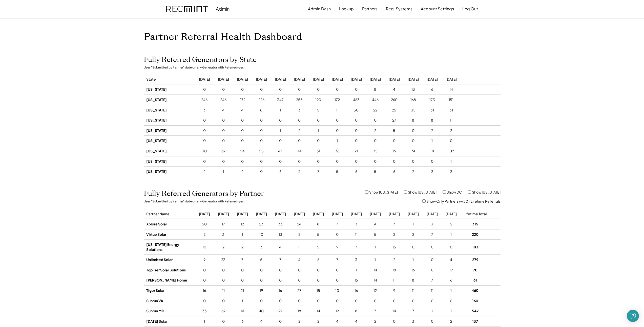 The width and height of the screenshot is (644, 327). I want to click on div: 62, so click(223, 151).